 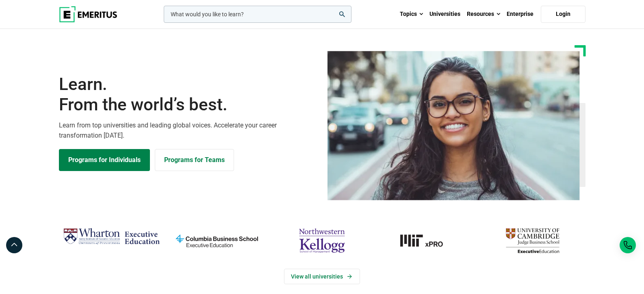 I want to click on a: Login, so click(x=563, y=14).